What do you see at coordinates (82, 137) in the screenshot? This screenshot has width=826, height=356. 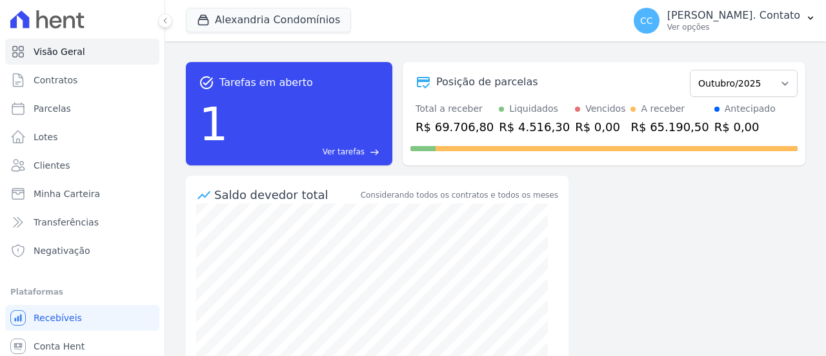 I see `a: Lotes` at bounding box center [82, 137].